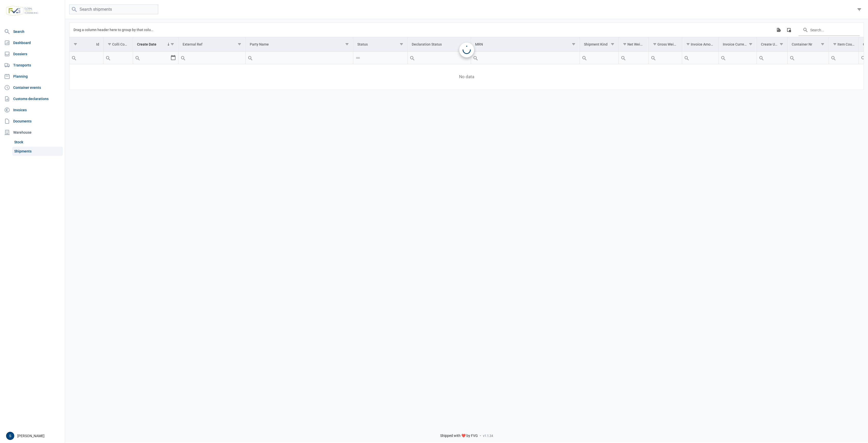 The height and width of the screenshot is (443, 868). Describe the element at coordinates (114, 9) in the screenshot. I see `input: Search shipments` at that location.